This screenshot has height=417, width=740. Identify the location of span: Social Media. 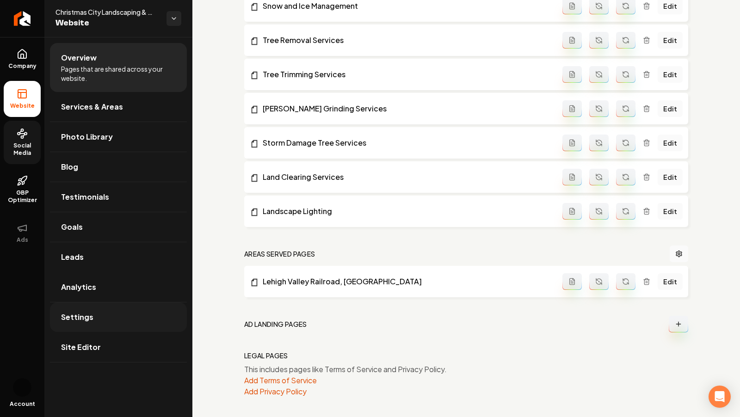
(22, 149).